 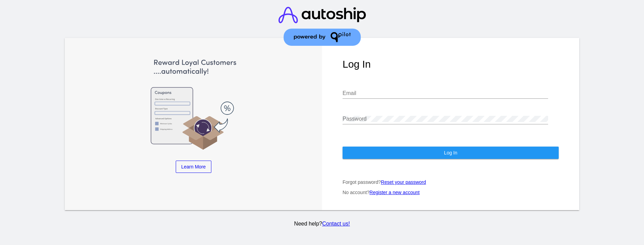 I want to click on button: Log In, so click(x=451, y=153).